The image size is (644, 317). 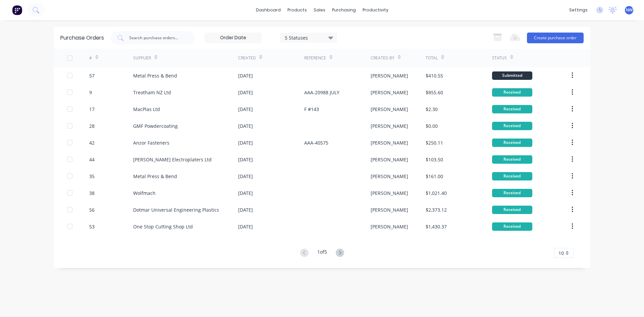 I want to click on div: Created By, so click(x=383, y=58).